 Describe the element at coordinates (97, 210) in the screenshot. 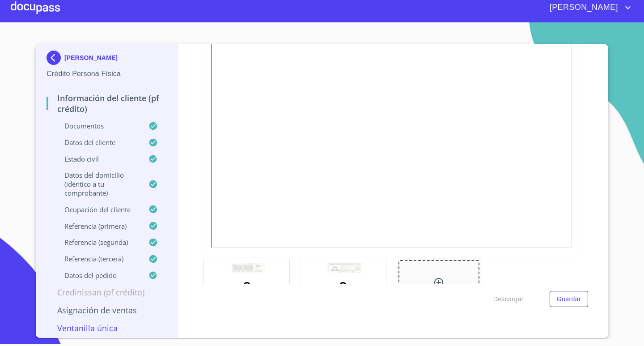

I see `p: Ocupación del Cliente` at that location.